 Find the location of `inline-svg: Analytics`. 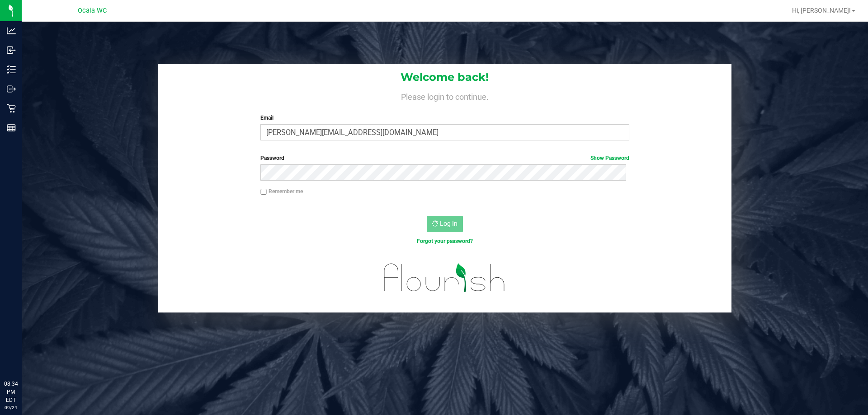

inline-svg: Analytics is located at coordinates (12, 31).